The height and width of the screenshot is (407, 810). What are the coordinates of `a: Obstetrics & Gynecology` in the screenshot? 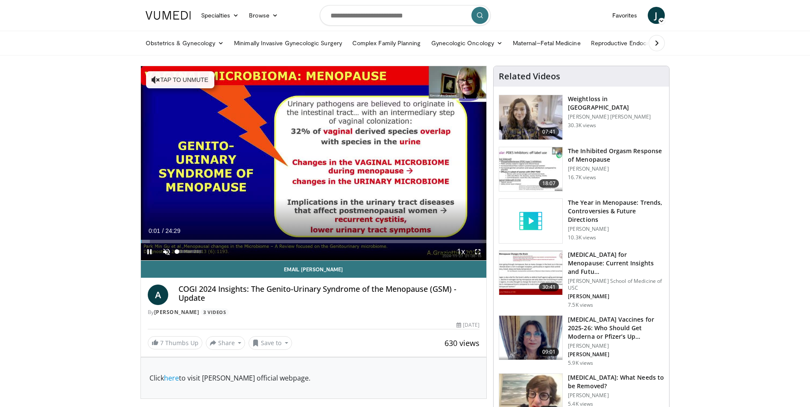 It's located at (185, 43).